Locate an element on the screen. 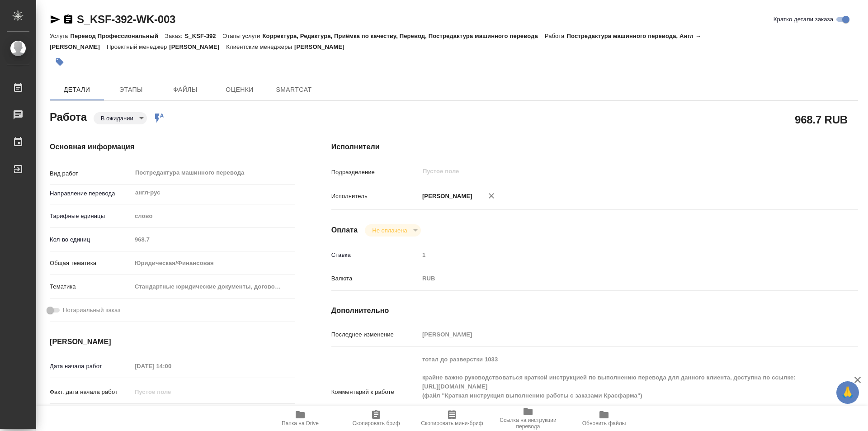  span: Нотариальный заказ is located at coordinates (91, 310).